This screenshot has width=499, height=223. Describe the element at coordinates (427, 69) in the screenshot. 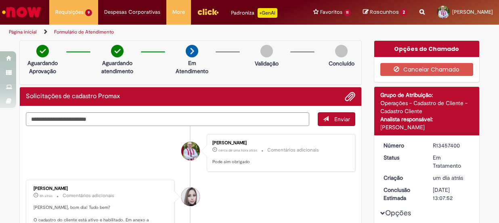

I see `button: Cancelar Chamado` at that location.